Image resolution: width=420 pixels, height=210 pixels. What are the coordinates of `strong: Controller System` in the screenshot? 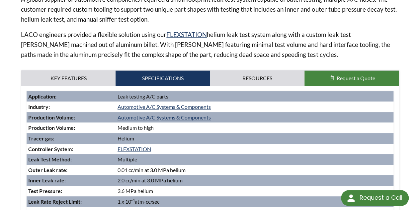 It's located at (50, 149).